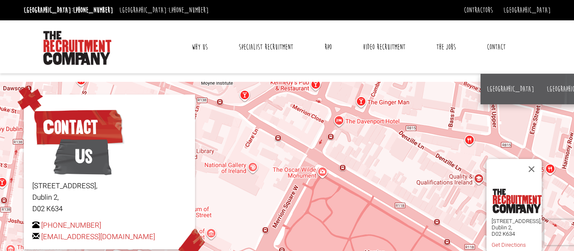 Image resolution: width=574 pixels, height=251 pixels. What do you see at coordinates (508, 245) in the screenshot?
I see `a: Get Directions` at bounding box center [508, 245].